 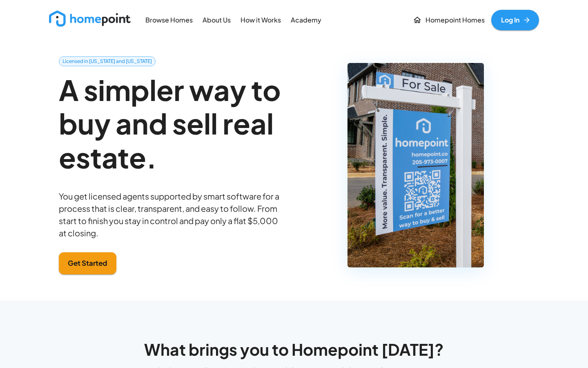 What do you see at coordinates (306, 20) in the screenshot?
I see `a: Academy` at bounding box center [306, 20].